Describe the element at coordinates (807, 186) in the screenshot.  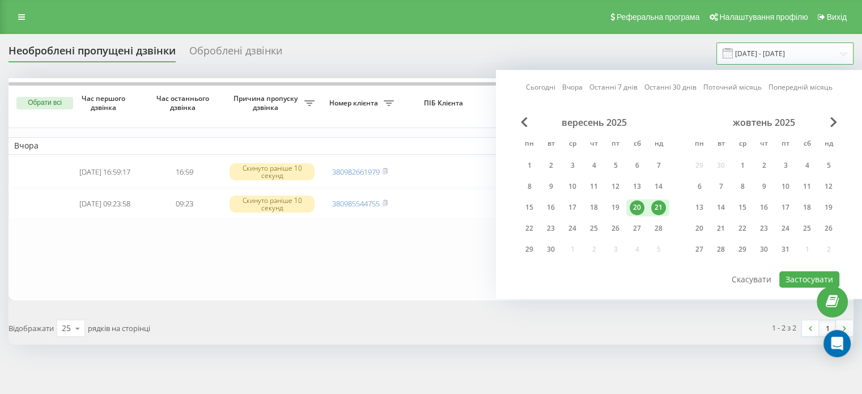
I see `div: сб 11 жовт 2025 р.` at that location.